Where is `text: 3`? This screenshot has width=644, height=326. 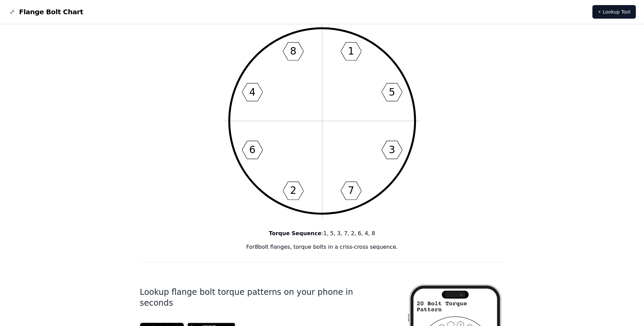 text: 3 is located at coordinates (392, 150).